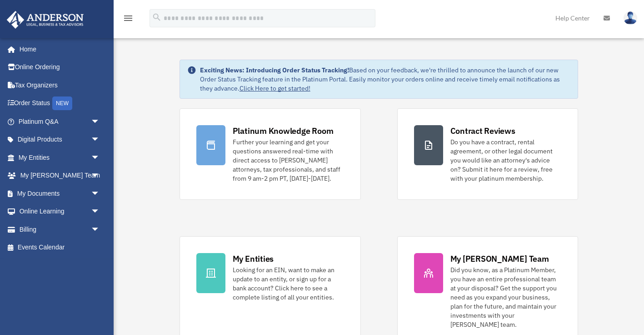 The image size is (644, 335). What do you see at coordinates (157, 17) in the screenshot?
I see `i: search` at bounding box center [157, 17].